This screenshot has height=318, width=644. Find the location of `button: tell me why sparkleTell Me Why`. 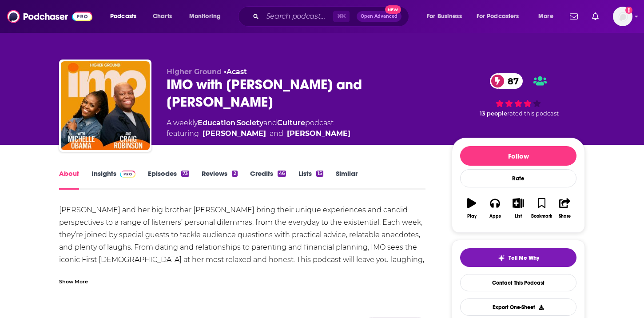

button: tell me why sparkleTell Me Why is located at coordinates (518, 258).